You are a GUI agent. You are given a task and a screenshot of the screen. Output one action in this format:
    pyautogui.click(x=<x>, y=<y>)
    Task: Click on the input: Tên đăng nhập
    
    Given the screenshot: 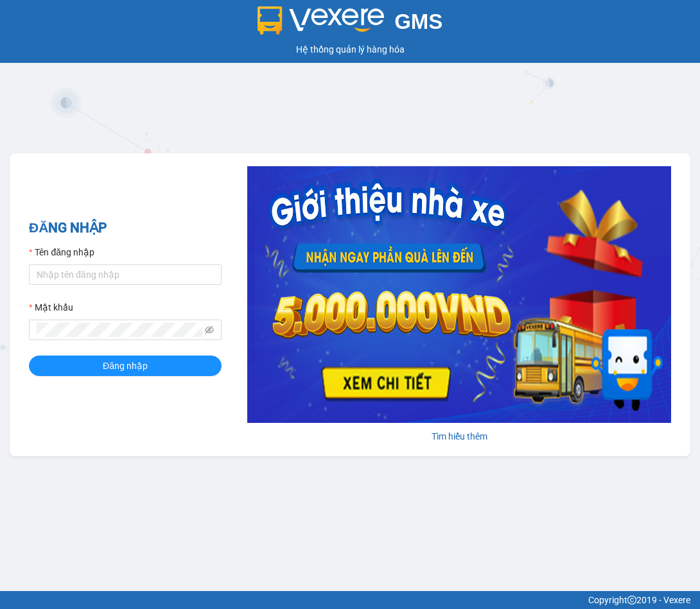 What is the action you would take?
    pyautogui.click(x=125, y=275)
    